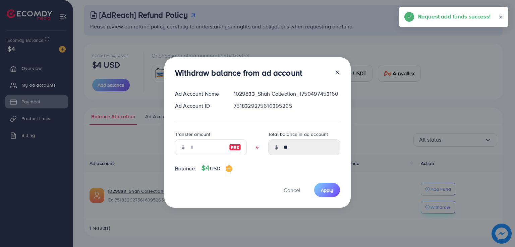  Describe the element at coordinates (217, 168) in the screenshot. I see `h4: $4` at that location.